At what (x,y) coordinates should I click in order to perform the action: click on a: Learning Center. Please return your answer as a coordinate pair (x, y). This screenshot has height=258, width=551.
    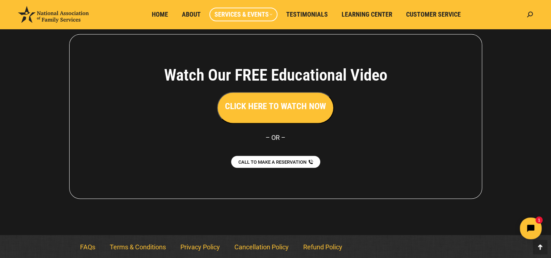
    Looking at the image, I should click on (367, 14).